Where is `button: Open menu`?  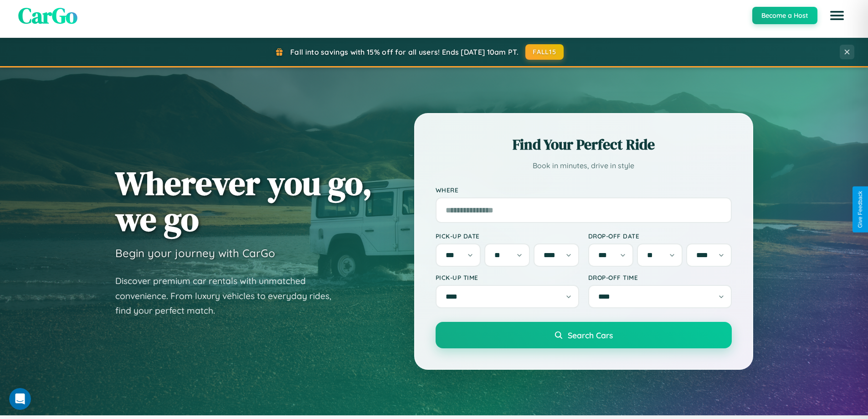 button: Open menu is located at coordinates (838, 15).